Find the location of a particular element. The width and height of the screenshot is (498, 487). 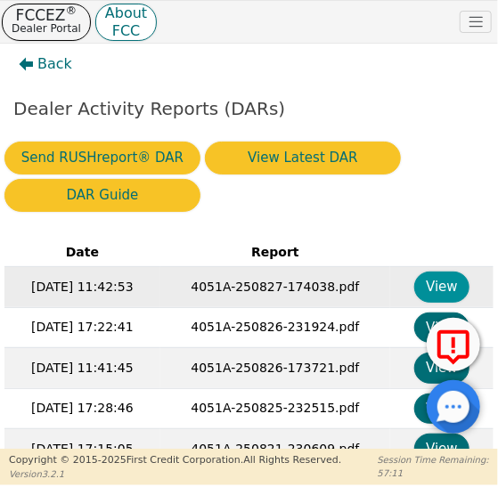

td: 4051A-250825-232515.pdf is located at coordinates (275, 409).